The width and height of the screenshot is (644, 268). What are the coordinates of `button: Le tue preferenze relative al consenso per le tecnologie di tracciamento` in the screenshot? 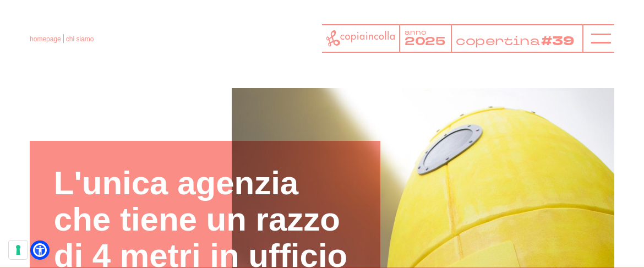 It's located at (18, 250).